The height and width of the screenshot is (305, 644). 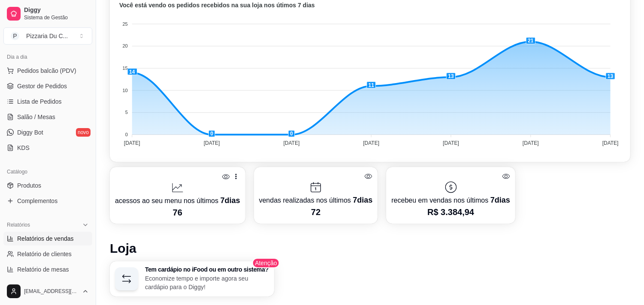 What do you see at coordinates (191, 279) in the screenshot?
I see `button: Tem cardápio no iFood ou em outro sistema?Economize tempo e importe agora seu cardápio para o Diggy!` at bounding box center [191, 279].